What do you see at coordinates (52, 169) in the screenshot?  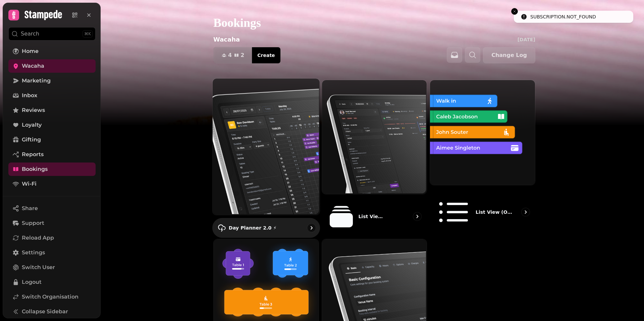 I see `a: Bookings` at bounding box center [52, 169].